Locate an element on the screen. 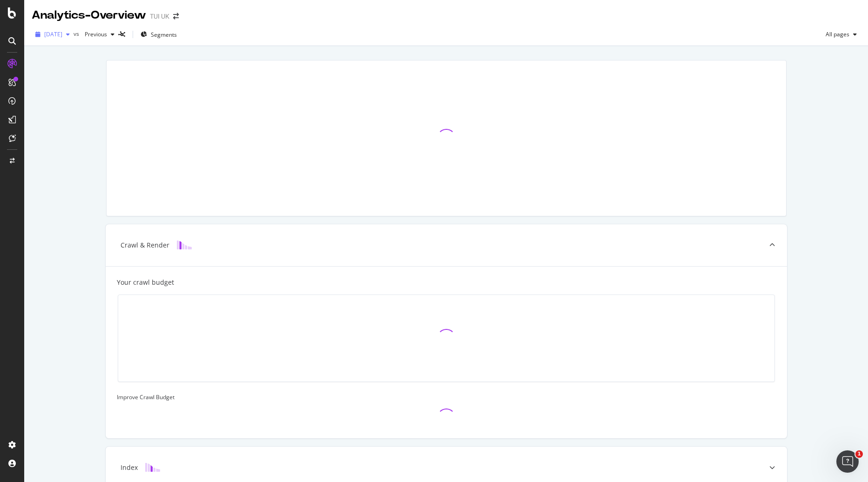 The height and width of the screenshot is (482, 868). div: TUI UK is located at coordinates (160, 16).